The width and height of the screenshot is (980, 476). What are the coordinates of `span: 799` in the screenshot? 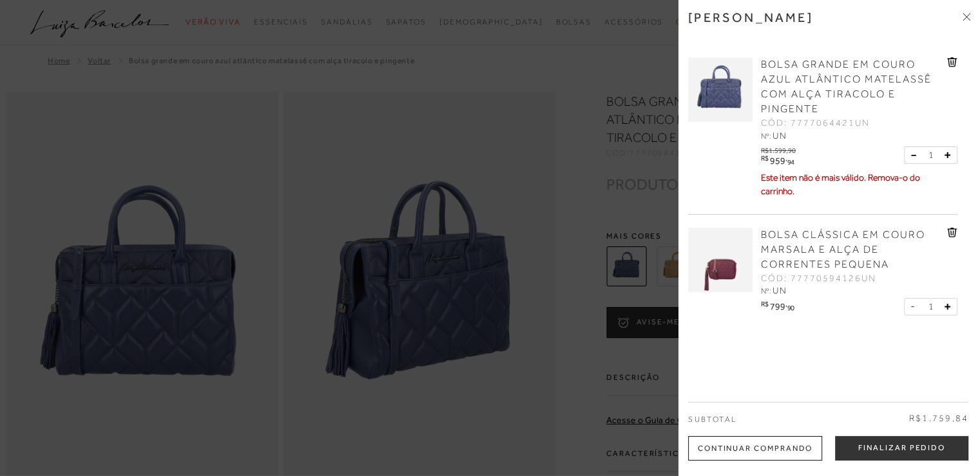 It's located at (778, 307).